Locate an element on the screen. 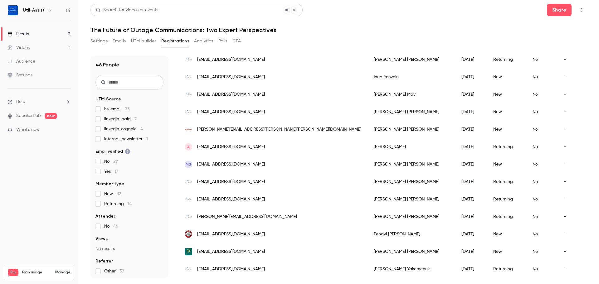  a: Manage is located at coordinates (63, 273).